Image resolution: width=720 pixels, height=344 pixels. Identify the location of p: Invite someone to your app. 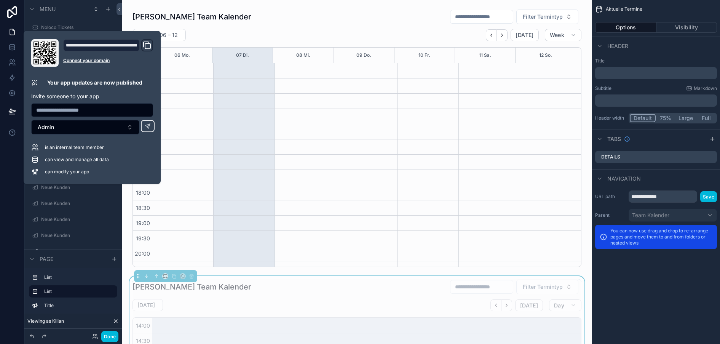
(92, 96).